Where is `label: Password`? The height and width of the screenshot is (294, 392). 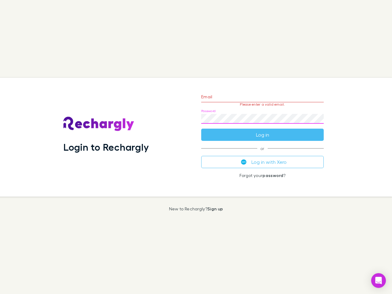
label: Password is located at coordinates (209, 111).